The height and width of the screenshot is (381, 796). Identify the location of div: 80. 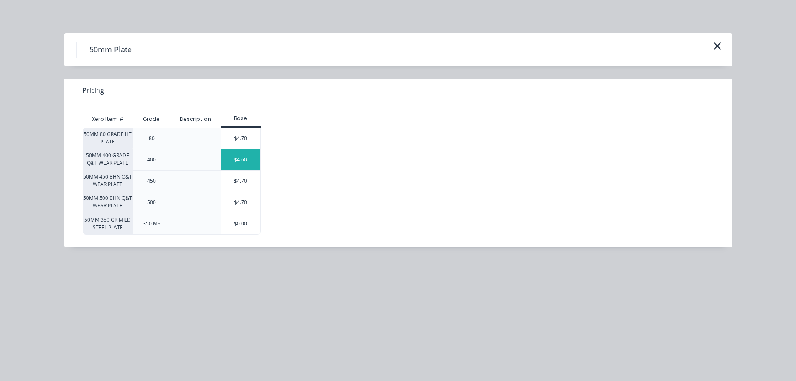
(152, 138).